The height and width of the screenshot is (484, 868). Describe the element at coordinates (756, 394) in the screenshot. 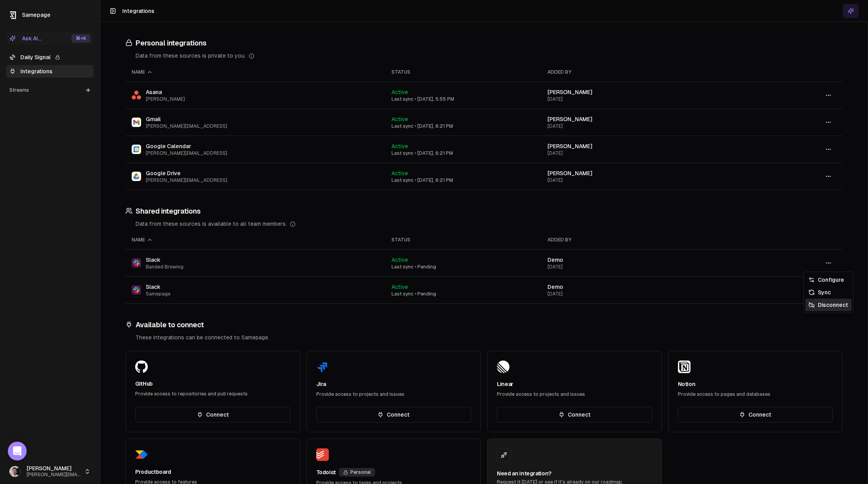

I see `div: Provide access to pages and databases` at that location.